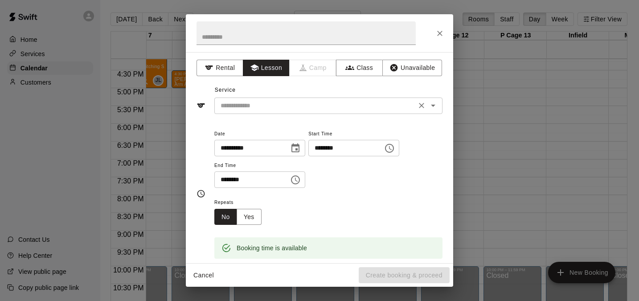 Image resolution: width=639 pixels, height=301 pixels. I want to click on button: Choose time, selected time is 8:00 PM, so click(295, 180).